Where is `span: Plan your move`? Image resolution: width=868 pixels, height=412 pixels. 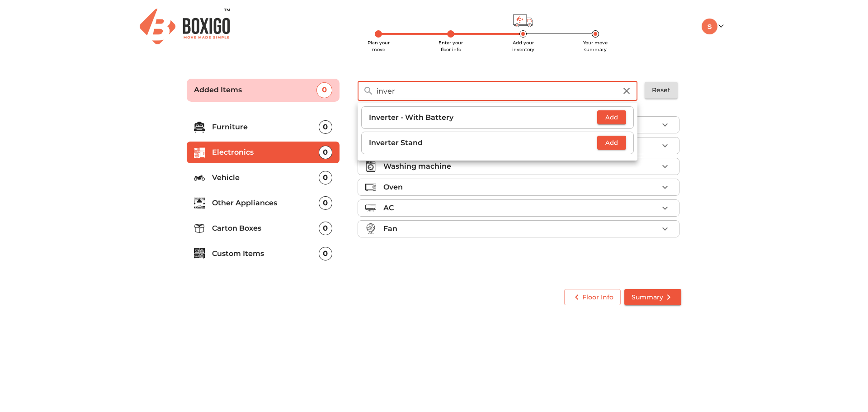 span: Plan your move is located at coordinates (379, 46).